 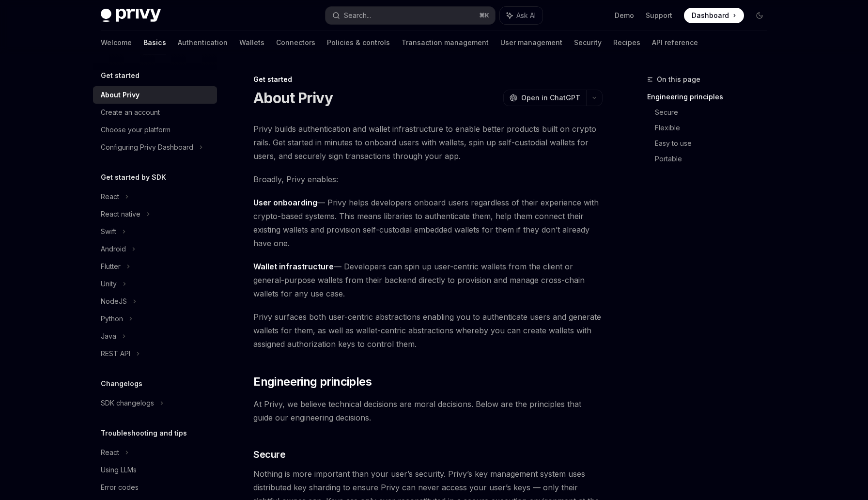 What do you see at coordinates (121, 384) in the screenshot?
I see `h5: Changelogs` at bounding box center [121, 384].